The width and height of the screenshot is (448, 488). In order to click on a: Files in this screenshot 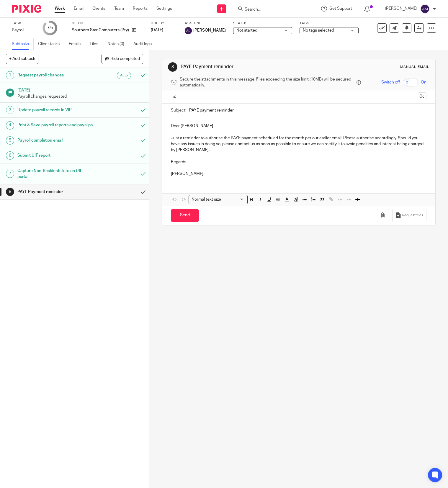, I will do `click(96, 44)`.